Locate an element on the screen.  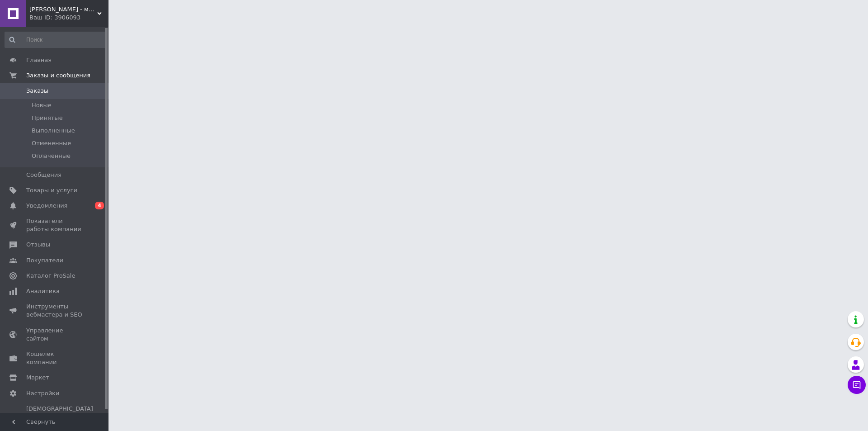
span: Маркет is located at coordinates (37, 378).